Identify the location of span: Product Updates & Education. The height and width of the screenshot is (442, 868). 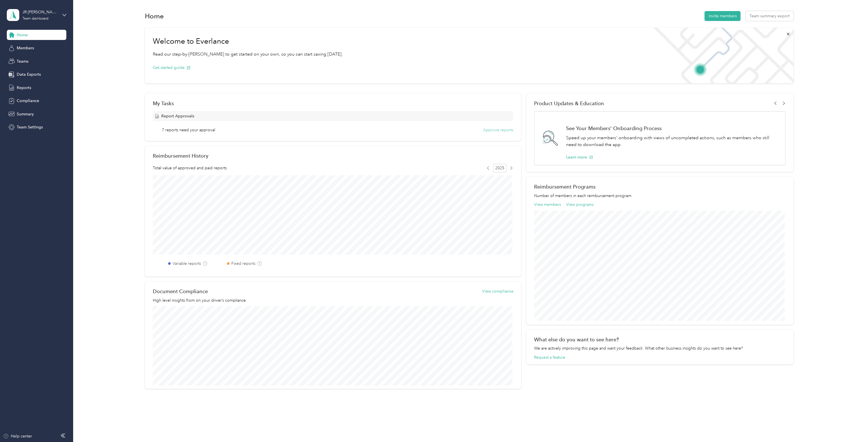
(569, 103).